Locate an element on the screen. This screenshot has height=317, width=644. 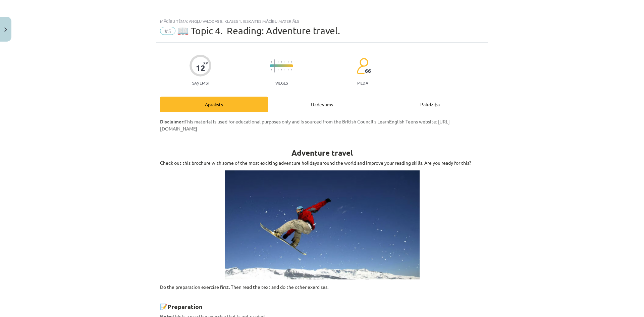
div: Apraksts is located at coordinates (214, 104).